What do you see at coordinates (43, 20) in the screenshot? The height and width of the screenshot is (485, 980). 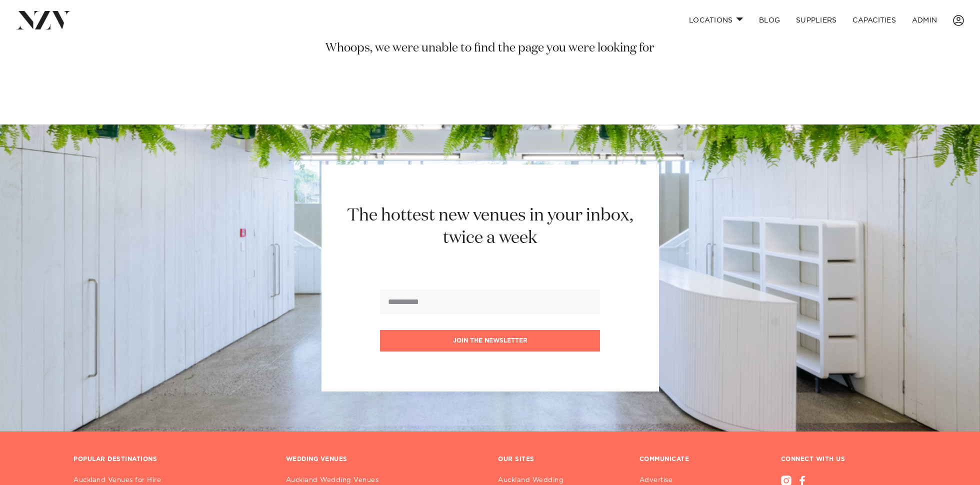 I see `img: nzv-logo.png` at bounding box center [43, 20].